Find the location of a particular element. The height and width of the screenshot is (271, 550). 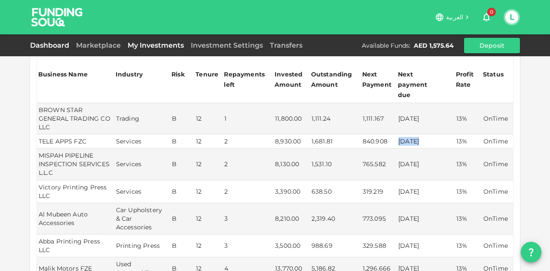

td: Car Upholstery & Car Accessories is located at coordinates (142, 219).